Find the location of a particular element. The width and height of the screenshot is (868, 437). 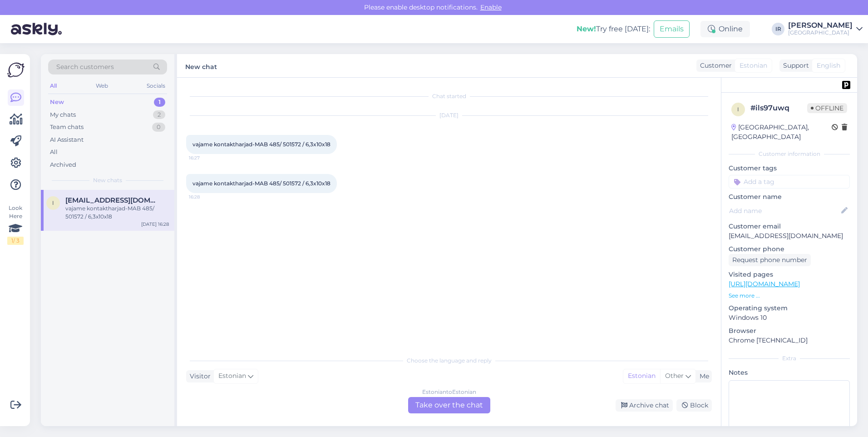

span: New chats is located at coordinates (108, 180).